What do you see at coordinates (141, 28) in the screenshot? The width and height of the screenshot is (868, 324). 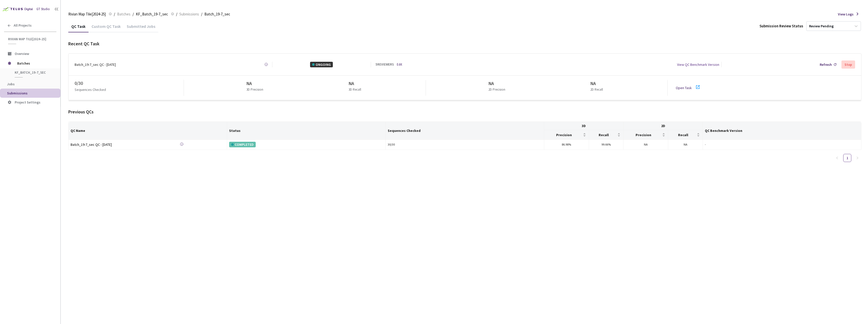 I see `div: Submitted Jobs` at bounding box center [141, 28].